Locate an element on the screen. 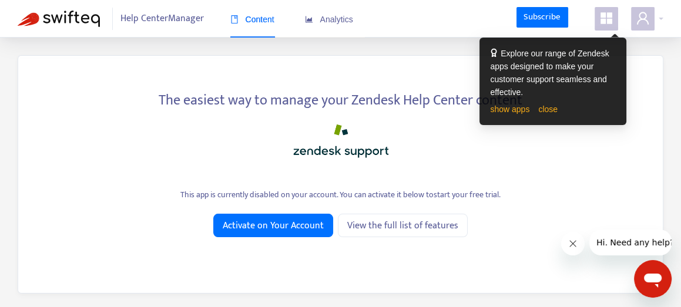  img: zendesk_support_logo.png is located at coordinates (341, 141).